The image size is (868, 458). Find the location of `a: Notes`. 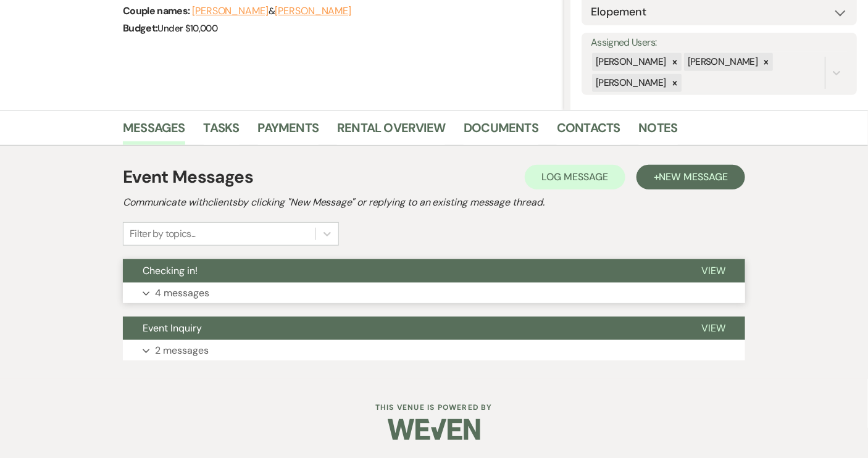

a: Notes is located at coordinates (658, 132).